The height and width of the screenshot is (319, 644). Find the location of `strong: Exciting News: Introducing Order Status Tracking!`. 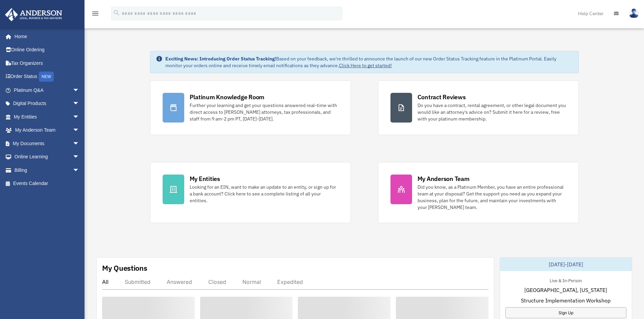

strong: Exciting News: Introducing Order Status Tracking! is located at coordinates (221, 59).